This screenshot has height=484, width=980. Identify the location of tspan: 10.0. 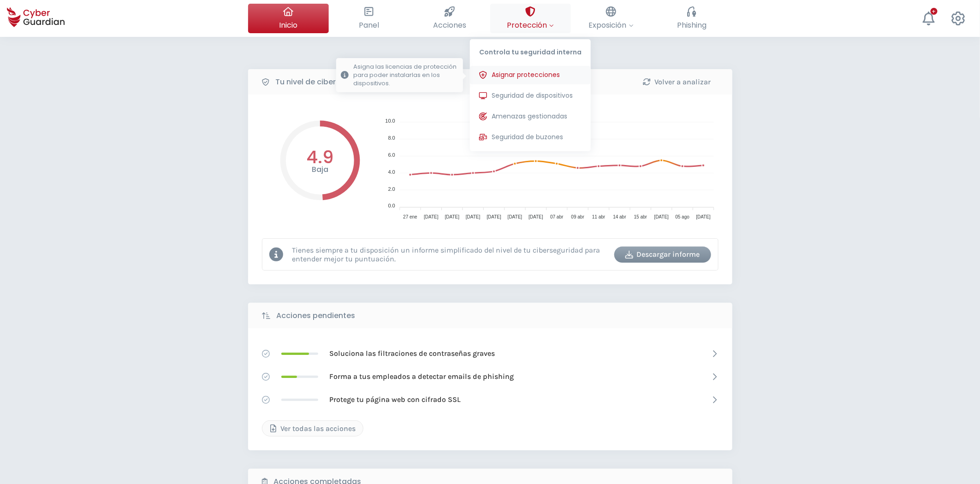
(390, 121).